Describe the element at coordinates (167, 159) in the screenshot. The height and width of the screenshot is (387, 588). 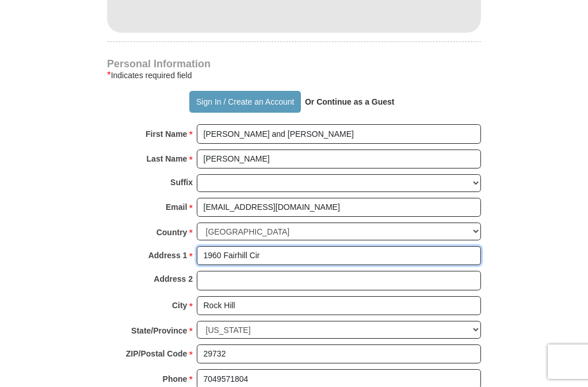
I see `strong: Last Name` at that location.